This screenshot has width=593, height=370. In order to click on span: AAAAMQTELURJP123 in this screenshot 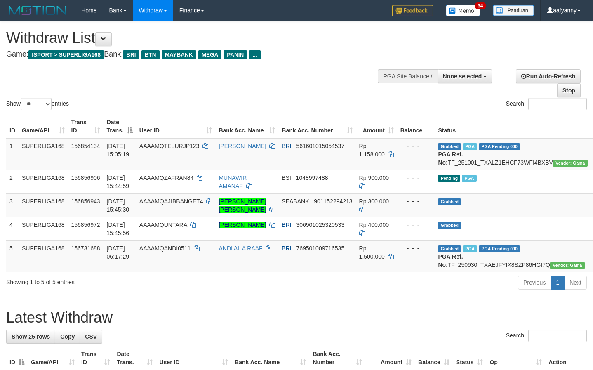, I will do `click(169, 146)`.